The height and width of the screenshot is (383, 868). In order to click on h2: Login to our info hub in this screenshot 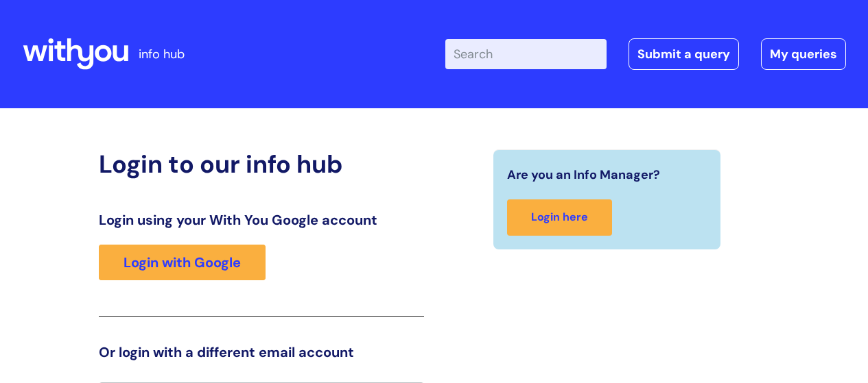, I will do `click(261, 164)`.